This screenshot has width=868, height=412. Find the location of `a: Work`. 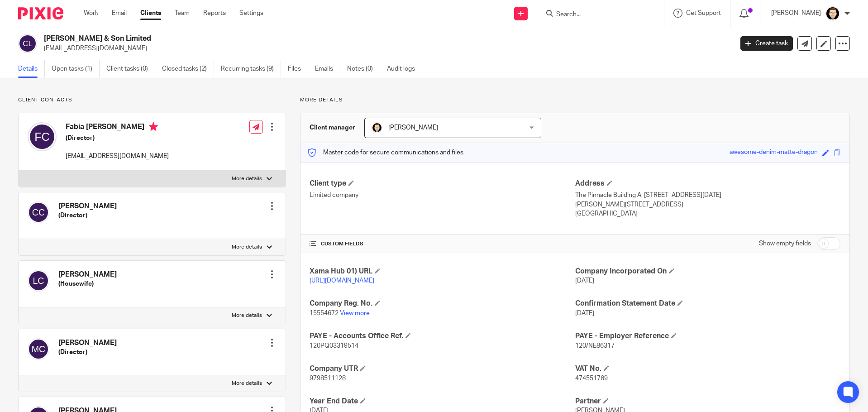

a: Work is located at coordinates (91, 13).